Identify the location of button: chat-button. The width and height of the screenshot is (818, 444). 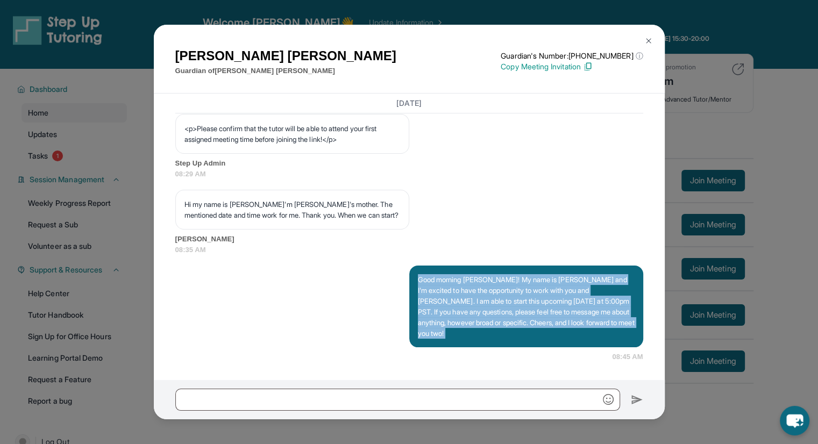
(794, 421).